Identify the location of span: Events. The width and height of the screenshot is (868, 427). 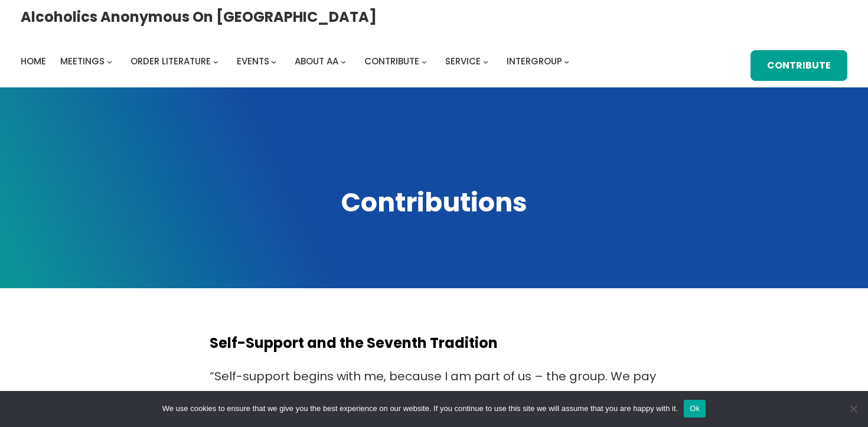
(252, 61).